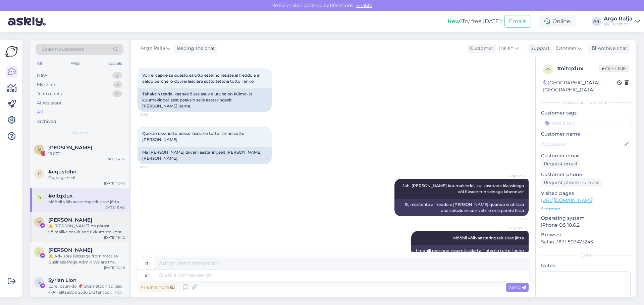 Image resolution: width=644 pixels, height=305 pixels. I want to click on div: Archived, so click(46, 122).